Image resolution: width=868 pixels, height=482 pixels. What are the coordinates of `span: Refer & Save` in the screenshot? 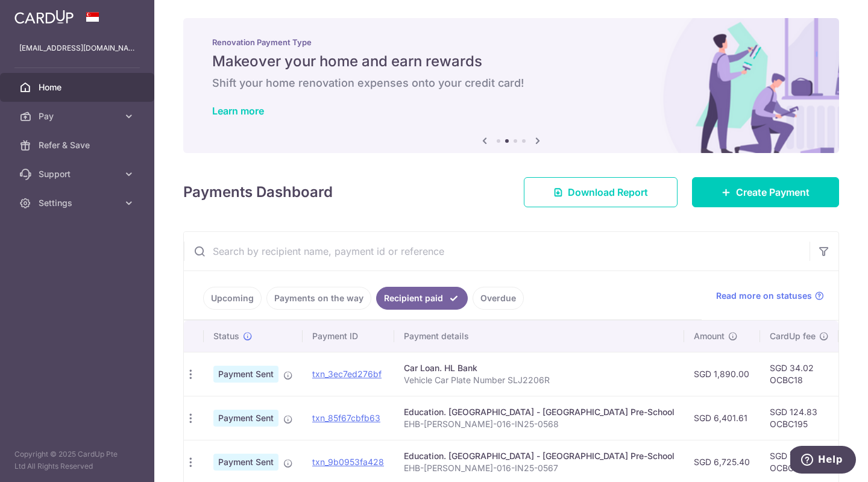 It's located at (79, 145).